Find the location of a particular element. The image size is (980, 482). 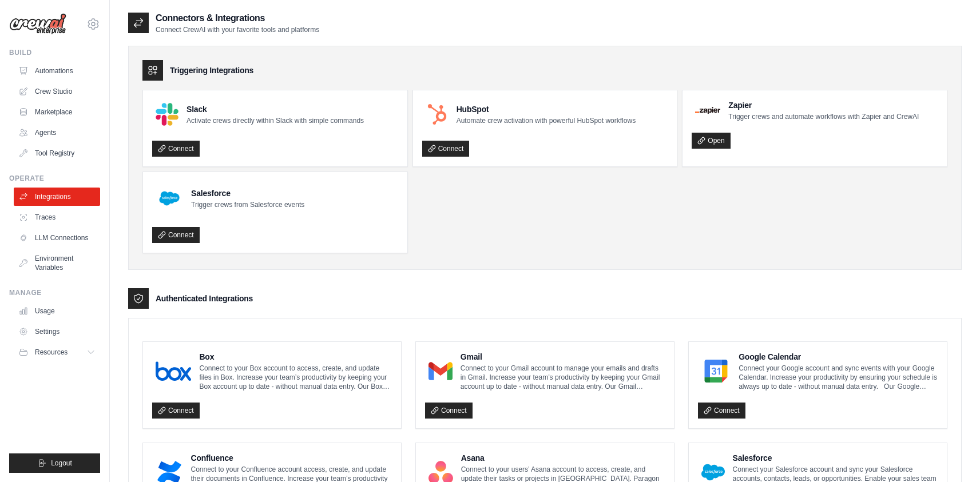

a: Traces is located at coordinates (57, 217).